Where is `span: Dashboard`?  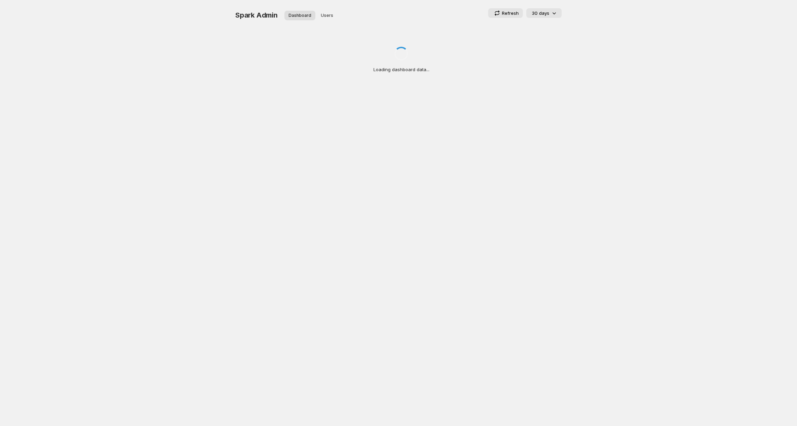
span: Dashboard is located at coordinates (300, 15).